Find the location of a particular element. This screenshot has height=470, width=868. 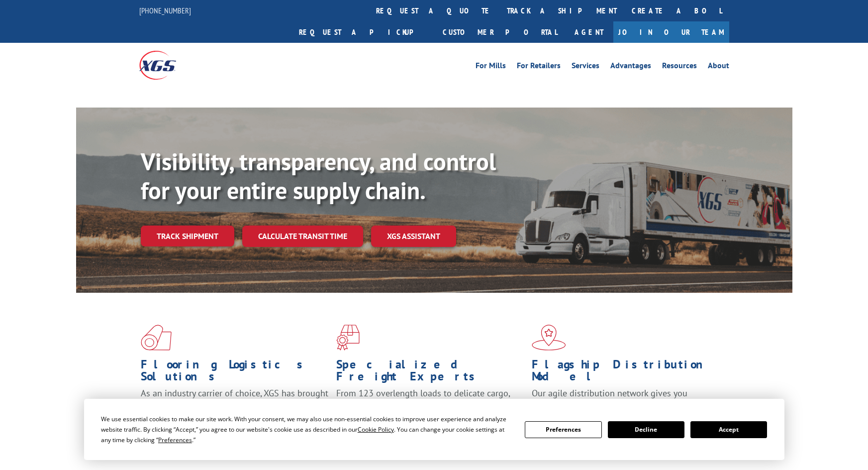

span: Our agile distribution network gives you nationwide inventory management on demand. is located at coordinates (624, 399).